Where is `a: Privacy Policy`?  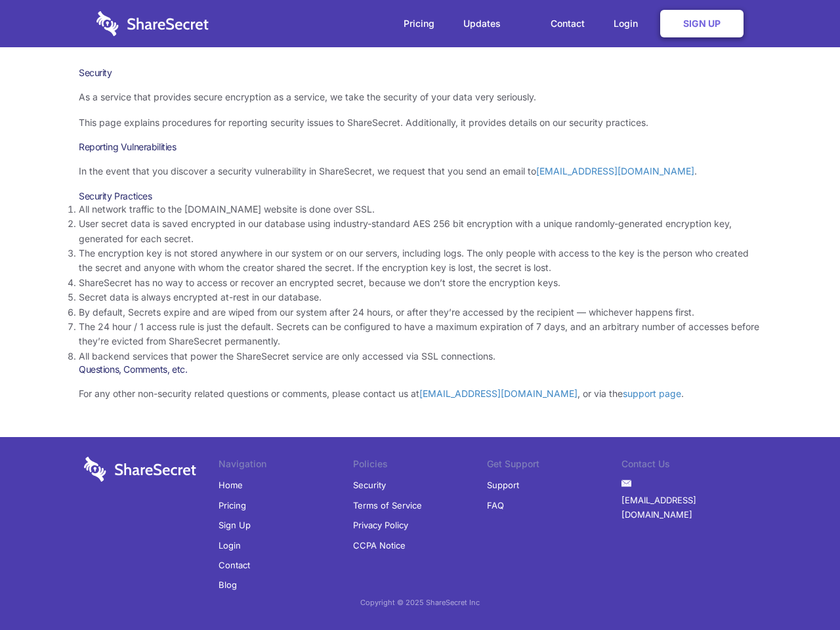 a: Privacy Policy is located at coordinates (381, 525).